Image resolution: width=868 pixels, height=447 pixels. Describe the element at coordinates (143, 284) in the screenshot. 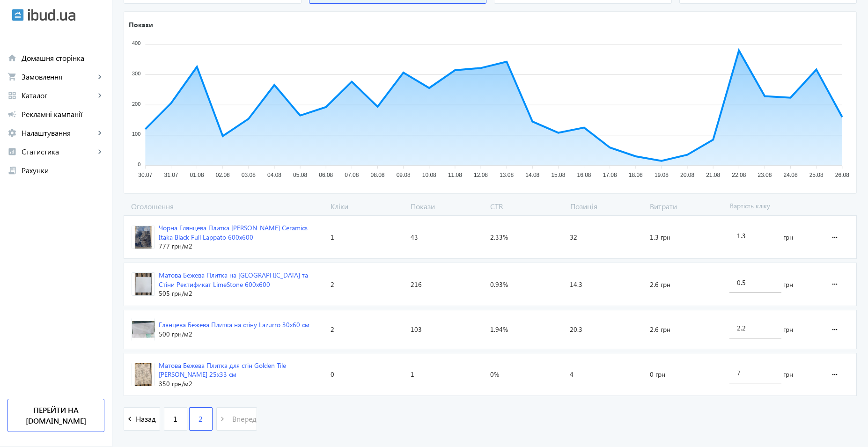

I see `img: 12494684409d4b1bd88466533518662-e564628ff5.jpg` at that location.